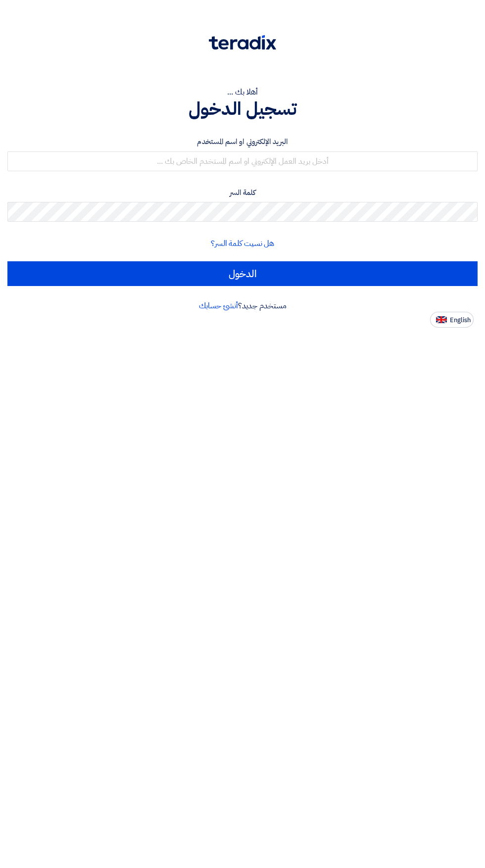 The image size is (485, 868). I want to click on input: الدخول, so click(243, 274).